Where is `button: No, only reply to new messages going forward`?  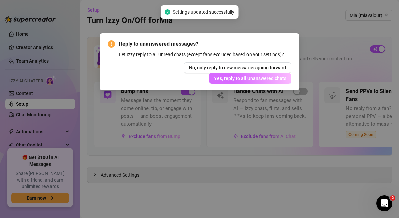 button: No, only reply to new messages going forward is located at coordinates (238, 68).